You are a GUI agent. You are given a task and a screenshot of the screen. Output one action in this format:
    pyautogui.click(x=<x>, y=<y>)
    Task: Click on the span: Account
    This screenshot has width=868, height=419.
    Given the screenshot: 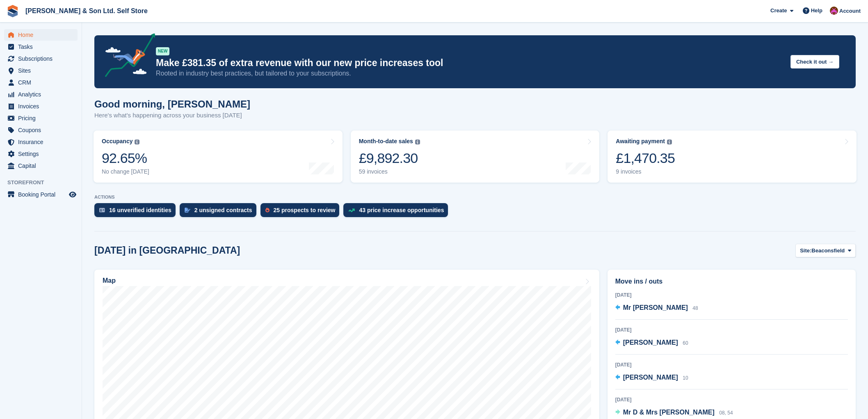 What is the action you would take?
    pyautogui.click(x=850, y=11)
    